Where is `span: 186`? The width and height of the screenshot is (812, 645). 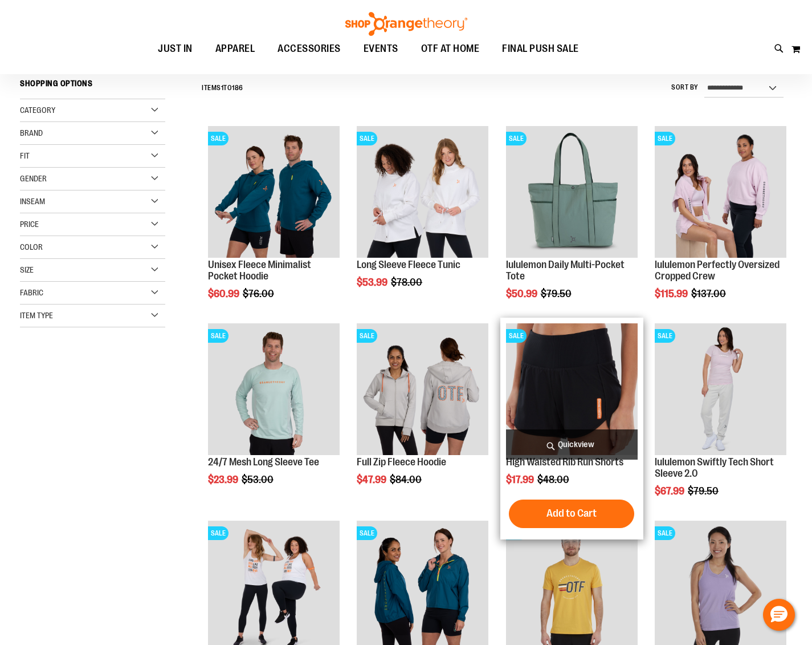 span: 186 is located at coordinates (237, 88).